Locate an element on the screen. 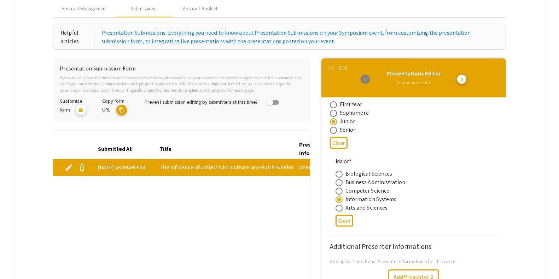  button: go to next presentation is located at coordinates (462, 79).